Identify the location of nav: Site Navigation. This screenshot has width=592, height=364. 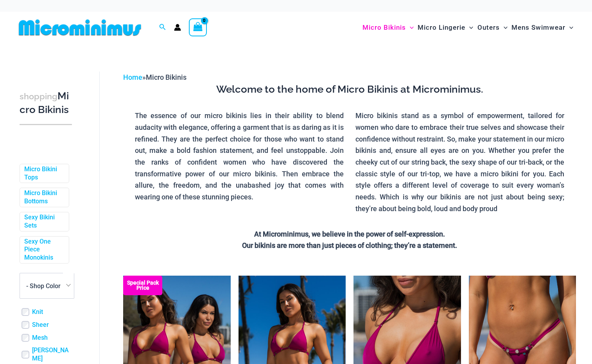
(468, 27).